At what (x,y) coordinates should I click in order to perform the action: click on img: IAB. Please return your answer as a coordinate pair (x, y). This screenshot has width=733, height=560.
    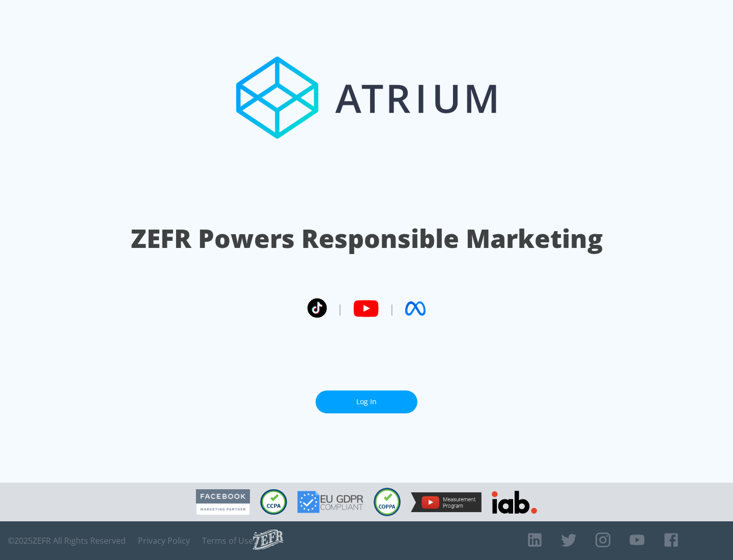
    Looking at the image, I should click on (514, 502).